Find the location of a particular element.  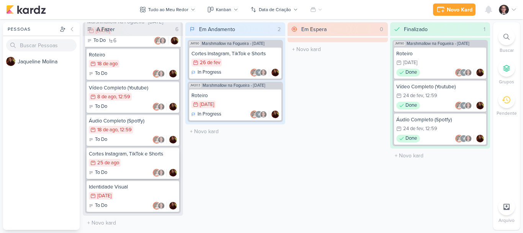

div: 25 de ago is located at coordinates (108, 162).